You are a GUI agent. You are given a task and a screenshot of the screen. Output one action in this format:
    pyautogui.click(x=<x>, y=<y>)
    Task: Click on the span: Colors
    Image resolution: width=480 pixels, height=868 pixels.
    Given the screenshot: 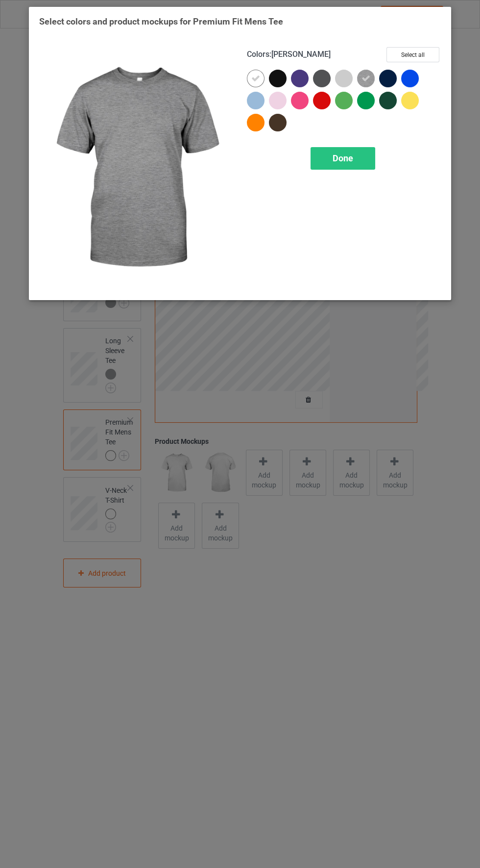 What is the action you would take?
    pyautogui.click(x=258, y=54)
    